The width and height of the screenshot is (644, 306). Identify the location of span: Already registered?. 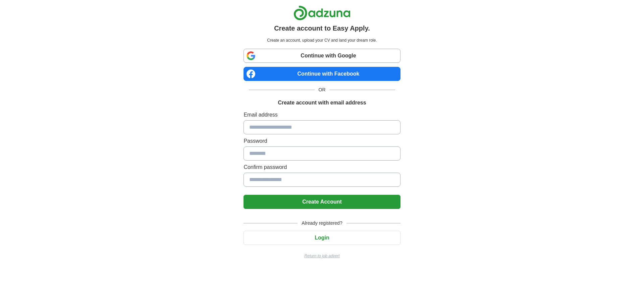
(322, 223).